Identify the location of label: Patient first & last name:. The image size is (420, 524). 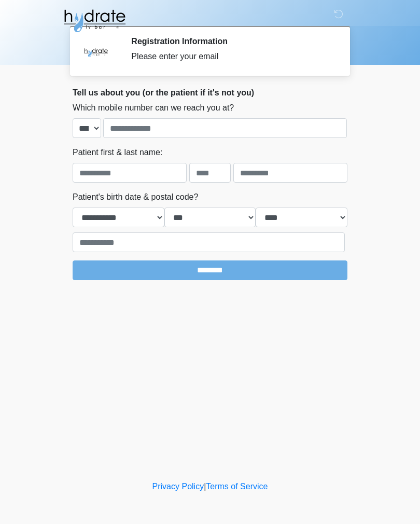
(117, 153).